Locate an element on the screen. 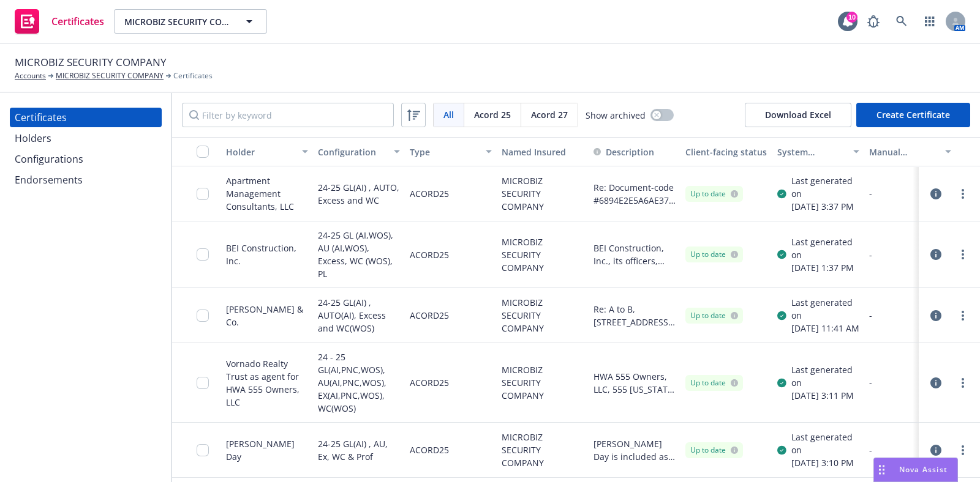  span: Certificates is located at coordinates (78, 21).